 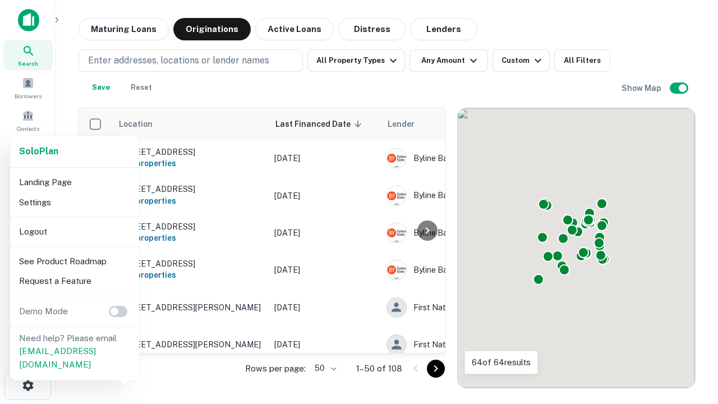 What do you see at coordinates (75, 262) in the screenshot?
I see `li: See Product Roadmap` at bounding box center [75, 262].